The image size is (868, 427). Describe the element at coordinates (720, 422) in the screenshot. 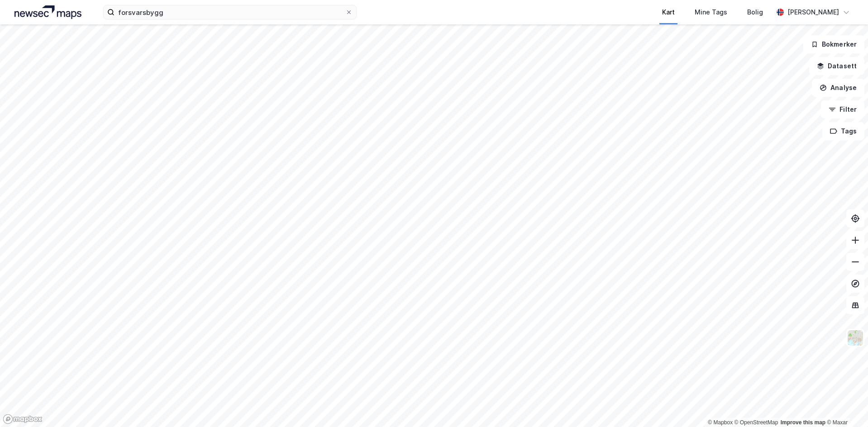

I see `a: Mapbox` at that location.